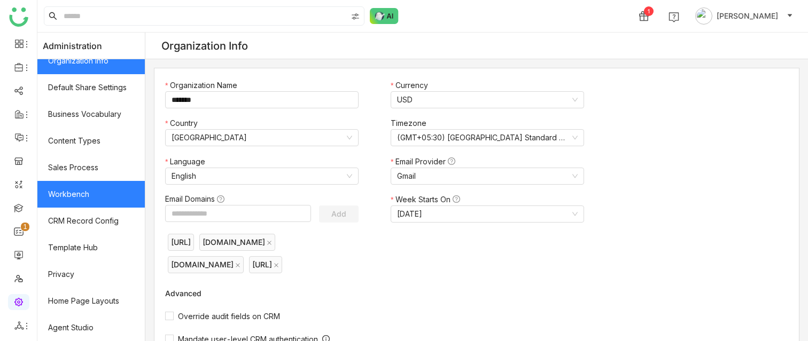 This screenshot has height=341, width=808. Describe the element at coordinates (72, 46) in the screenshot. I see `span: Administration` at that location.